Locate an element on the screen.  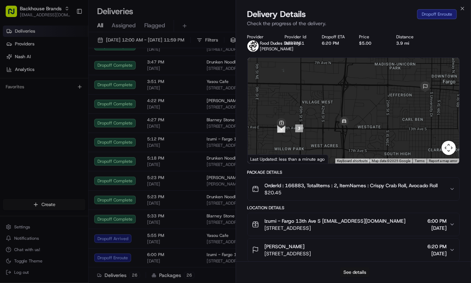
span: FDD Support is located at coordinates (35, 113).